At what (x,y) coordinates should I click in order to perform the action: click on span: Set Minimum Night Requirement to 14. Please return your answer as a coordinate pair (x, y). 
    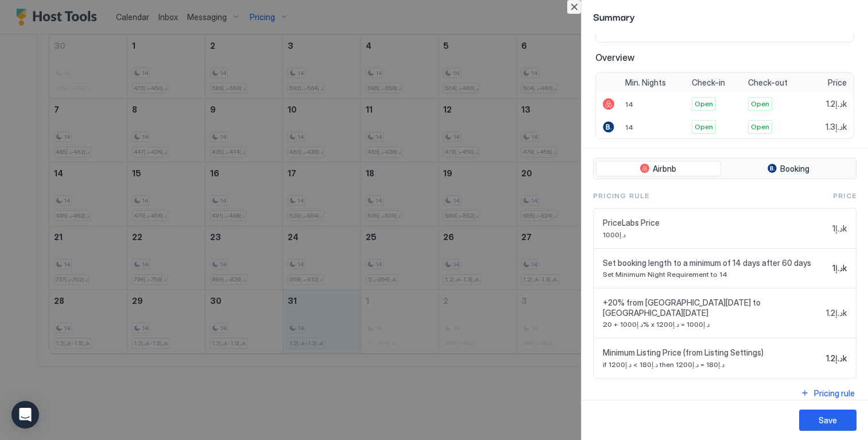
    Looking at the image, I should click on (715, 274).